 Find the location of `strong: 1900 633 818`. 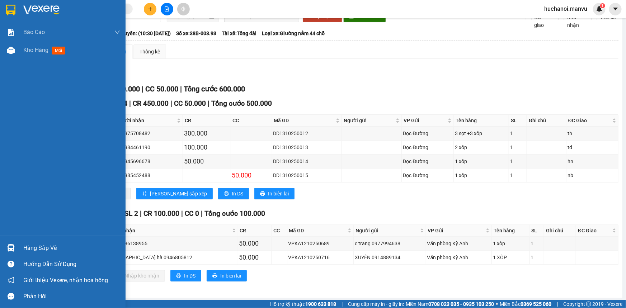

strong: 1900 633 818 is located at coordinates (321, 304).